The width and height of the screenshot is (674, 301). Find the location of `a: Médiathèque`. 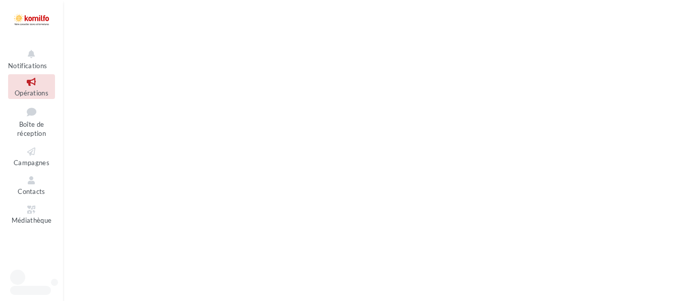

a: Médiathèque is located at coordinates (31, 214).